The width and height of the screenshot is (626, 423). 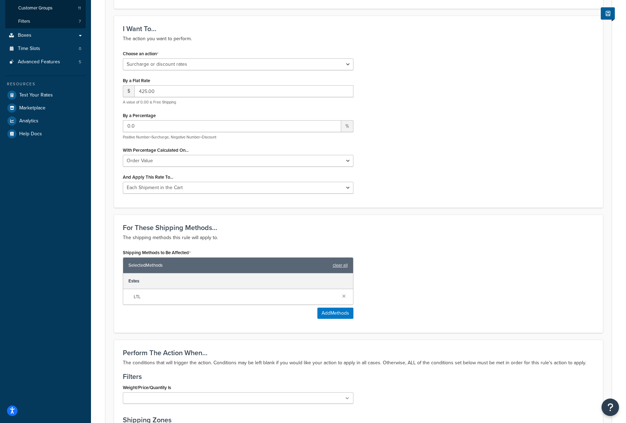 What do you see at coordinates (358, 228) in the screenshot?
I see `h3: For These Shipping Methods...` at bounding box center [358, 228].